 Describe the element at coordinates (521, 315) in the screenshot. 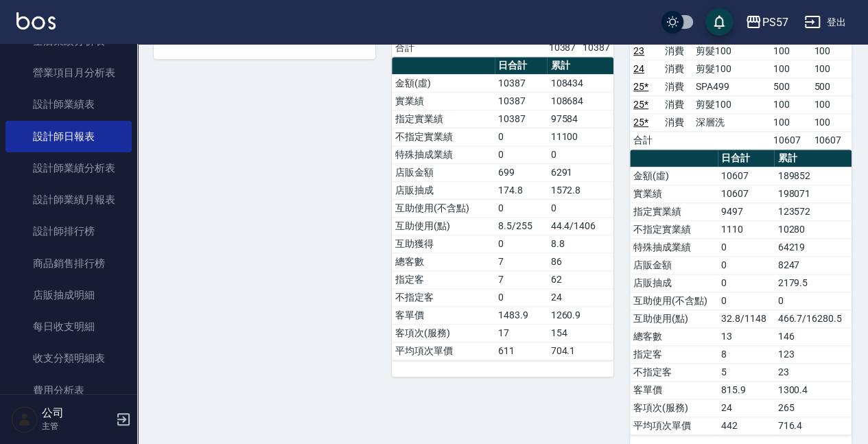

I see `td: 1483.9` at that location.